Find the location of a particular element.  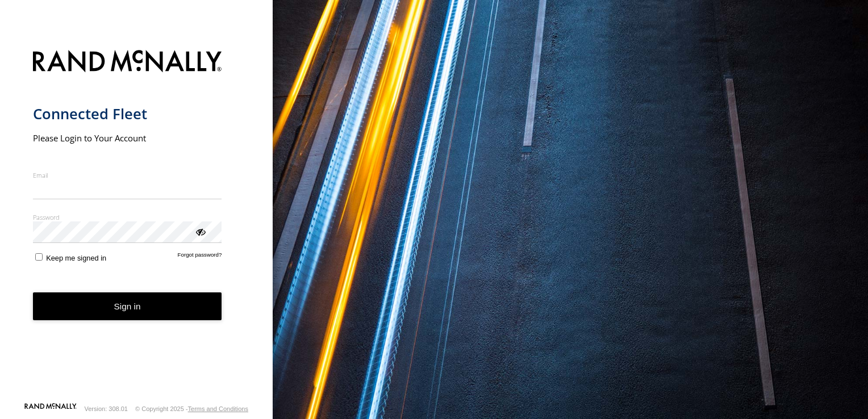

div: Version: 308.01 is located at coordinates (106, 410).